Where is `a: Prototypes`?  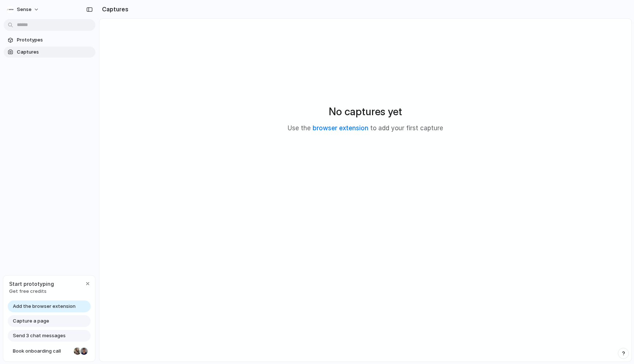
a: Prototypes is located at coordinates (50, 40).